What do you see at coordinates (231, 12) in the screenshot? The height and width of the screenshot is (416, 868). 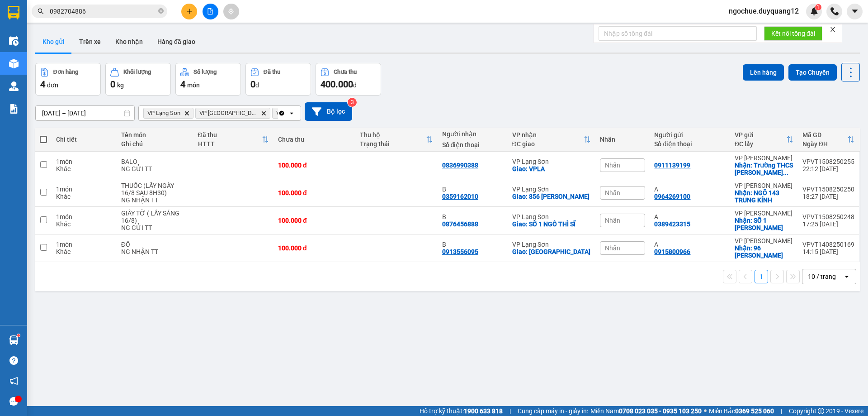 I see `span: aim` at bounding box center [231, 12].